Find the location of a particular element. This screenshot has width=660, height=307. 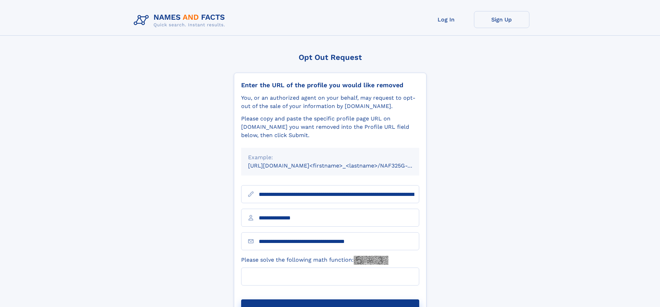

a: Sign Up is located at coordinates (502, 19).